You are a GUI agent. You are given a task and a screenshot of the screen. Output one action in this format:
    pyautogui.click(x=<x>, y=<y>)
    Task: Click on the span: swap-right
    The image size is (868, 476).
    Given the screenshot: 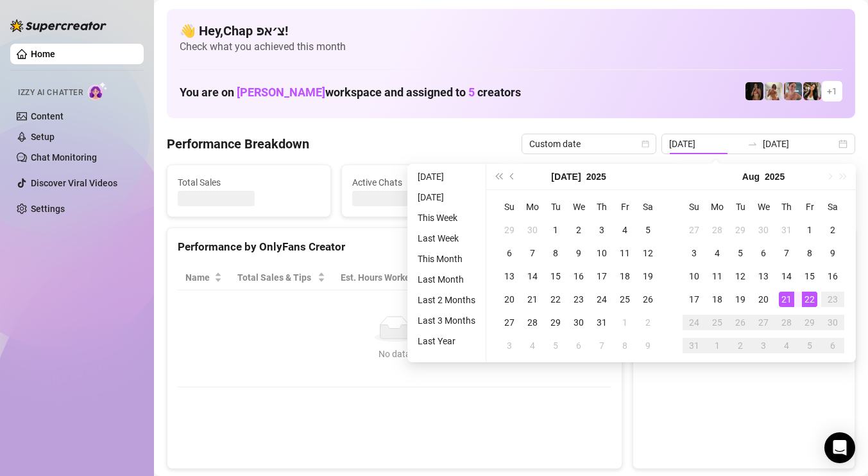 What is the action you would take?
    pyautogui.click(x=753, y=144)
    